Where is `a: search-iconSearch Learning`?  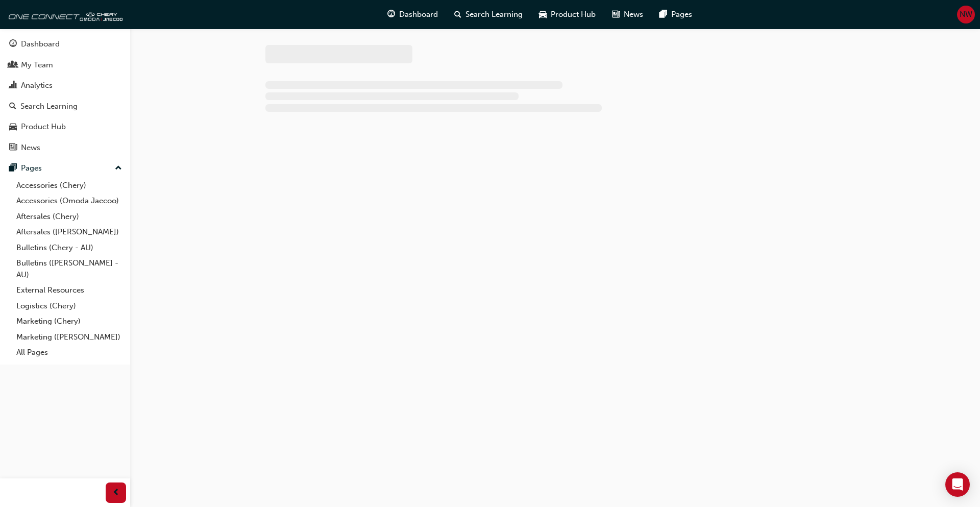 a: search-iconSearch Learning is located at coordinates (488, 14).